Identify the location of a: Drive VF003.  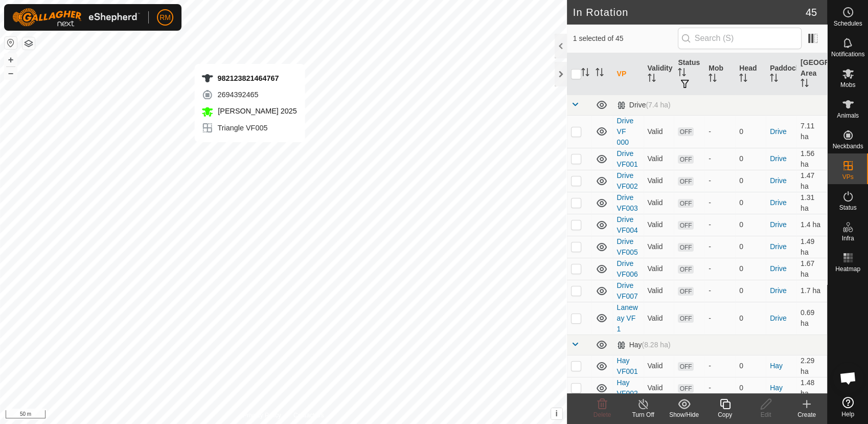
(627, 203).